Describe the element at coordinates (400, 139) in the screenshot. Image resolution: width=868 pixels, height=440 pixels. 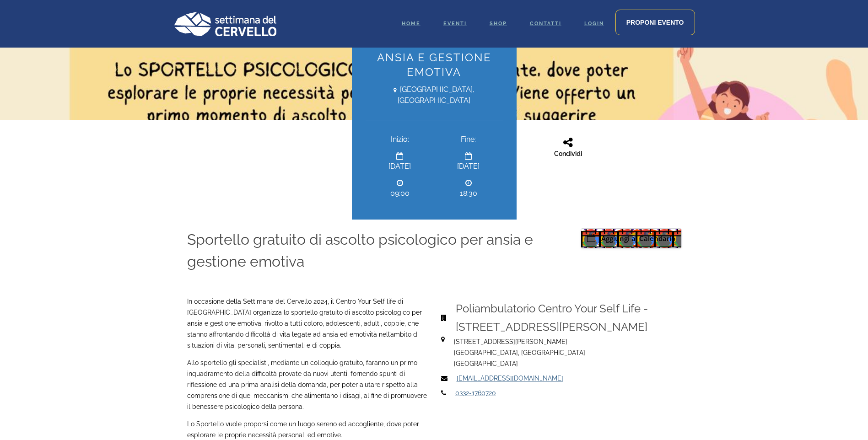
I see `span: Inizio:` at that location.